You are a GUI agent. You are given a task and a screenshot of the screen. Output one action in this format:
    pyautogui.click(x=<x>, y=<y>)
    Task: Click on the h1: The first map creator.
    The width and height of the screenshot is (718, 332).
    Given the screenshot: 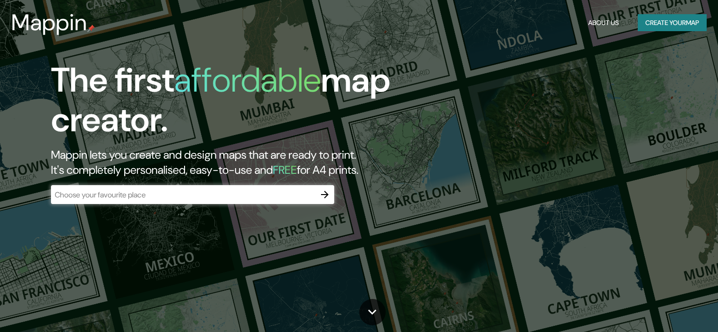 What is the action you would take?
    pyautogui.click(x=230, y=104)
    